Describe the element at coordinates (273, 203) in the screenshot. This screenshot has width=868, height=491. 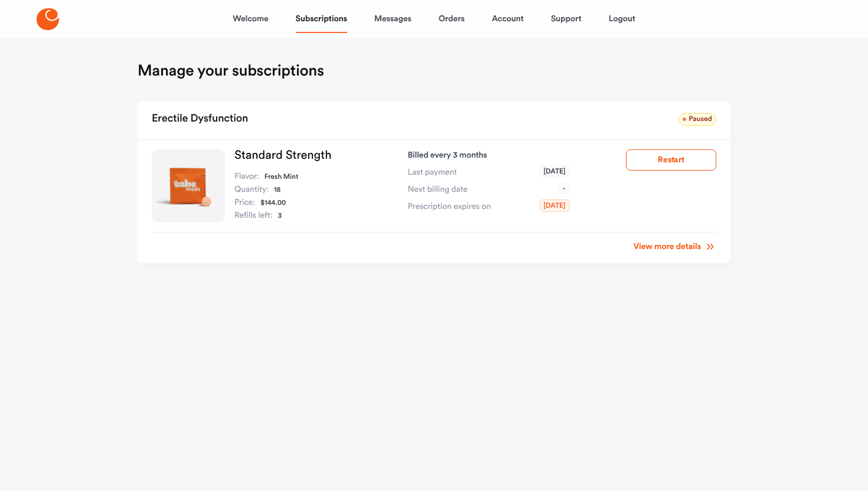
I see `dd: $144.00` at that location.